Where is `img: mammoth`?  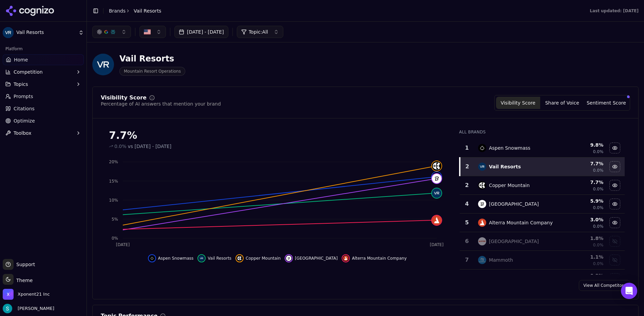 img: mammoth is located at coordinates (483, 260).